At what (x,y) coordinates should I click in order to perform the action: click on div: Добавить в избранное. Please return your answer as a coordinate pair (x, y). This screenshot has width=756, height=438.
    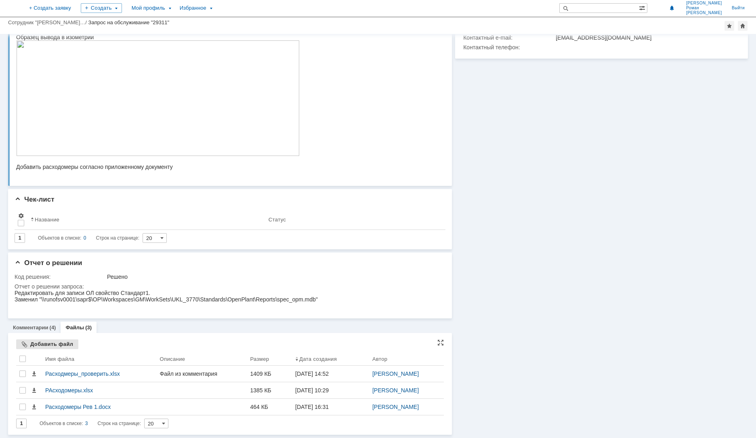
    Looking at the image, I should click on (729, 26).